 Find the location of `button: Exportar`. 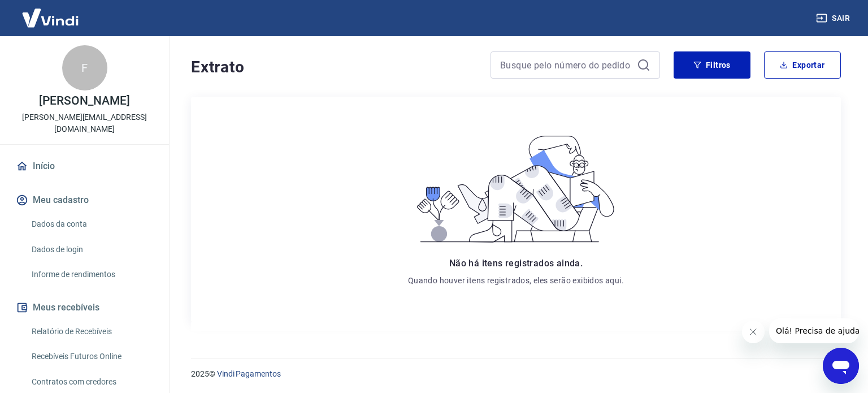

button: Exportar is located at coordinates (802, 65).